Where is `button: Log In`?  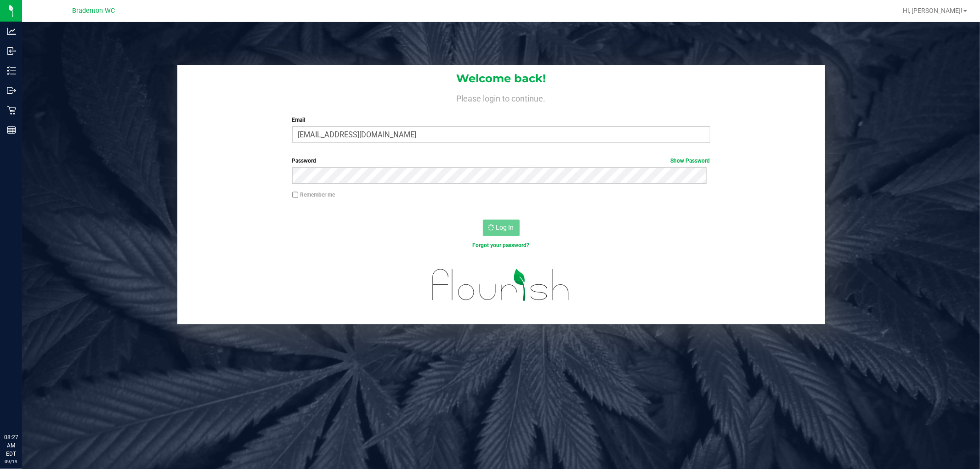 button: Log In is located at coordinates (502, 228).